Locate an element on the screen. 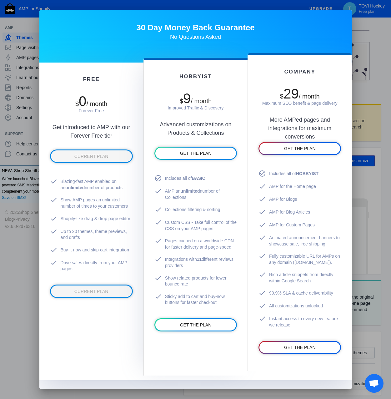 The width and height of the screenshot is (391, 399). h4: No Questions Asked is located at coordinates (196, 37).